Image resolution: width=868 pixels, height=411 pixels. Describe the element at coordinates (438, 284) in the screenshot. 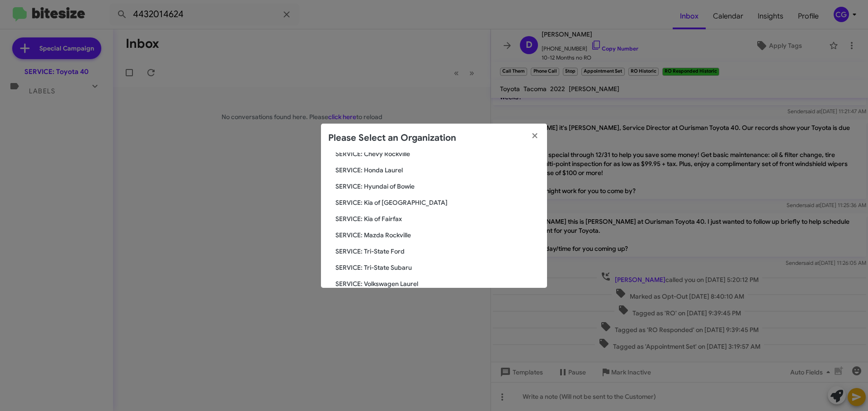

I see `span: SERVICE: Volkswagen Laurel` at that location.